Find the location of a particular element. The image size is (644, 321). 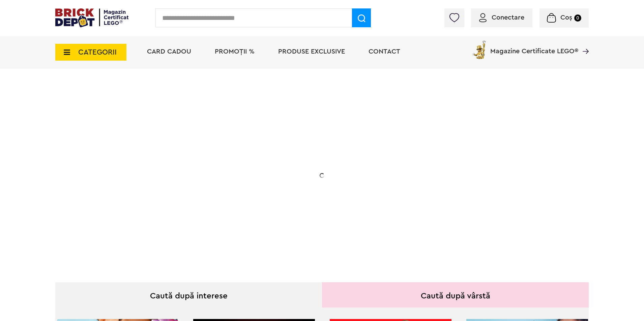

span: Coș is located at coordinates (566, 18).